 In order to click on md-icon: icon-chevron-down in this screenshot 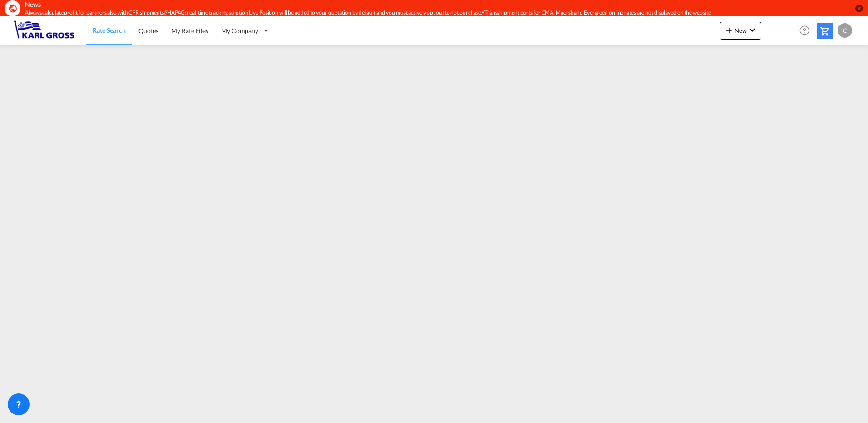, I will do `click(752, 30)`.